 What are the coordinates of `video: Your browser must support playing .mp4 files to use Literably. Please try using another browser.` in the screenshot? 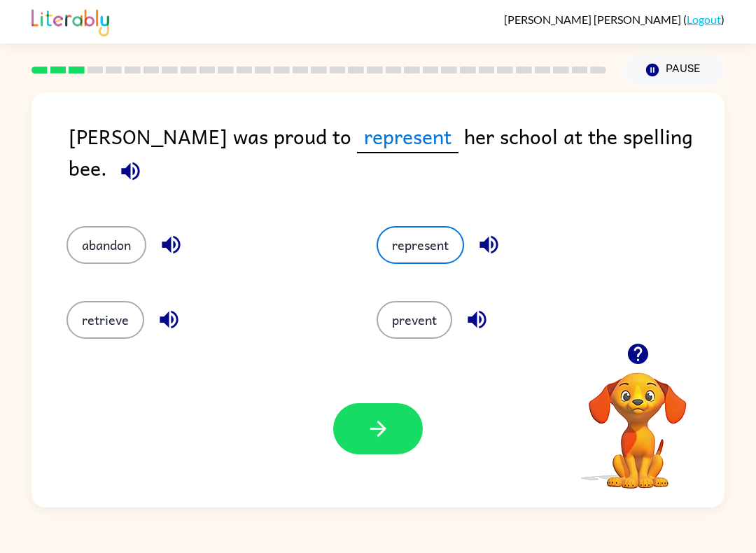 It's located at (638, 420).